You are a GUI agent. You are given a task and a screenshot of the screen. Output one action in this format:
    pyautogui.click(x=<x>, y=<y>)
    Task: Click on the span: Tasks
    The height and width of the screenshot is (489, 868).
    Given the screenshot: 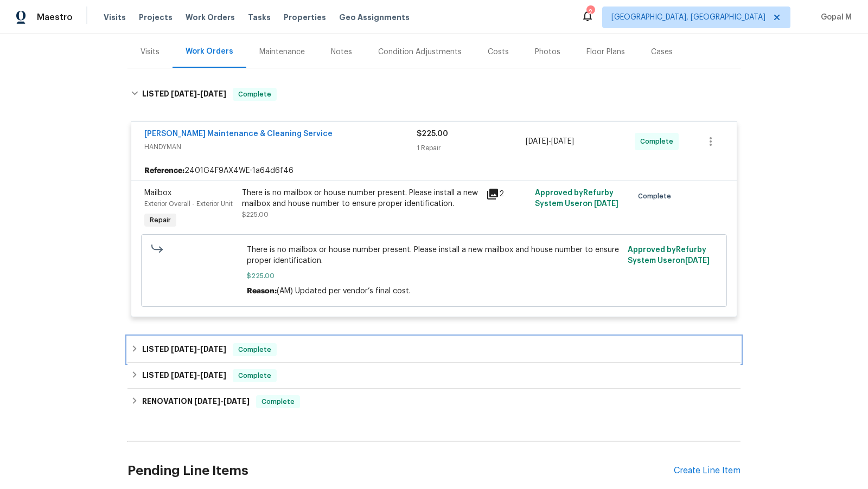 What is the action you would take?
    pyautogui.click(x=259, y=17)
    